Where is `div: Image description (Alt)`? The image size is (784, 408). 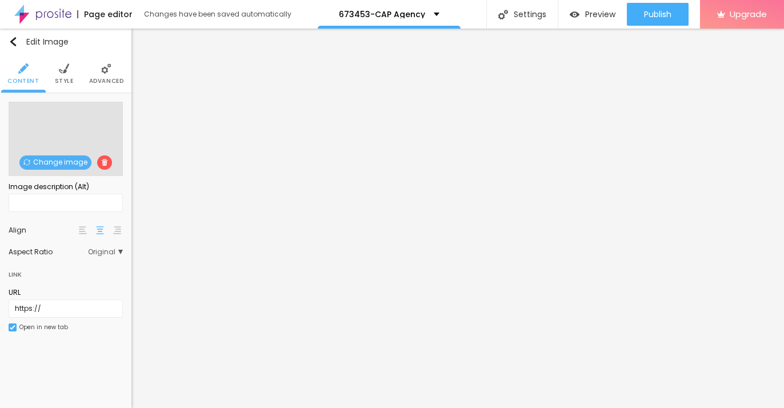
div: Image description (Alt) is located at coordinates (66, 187).